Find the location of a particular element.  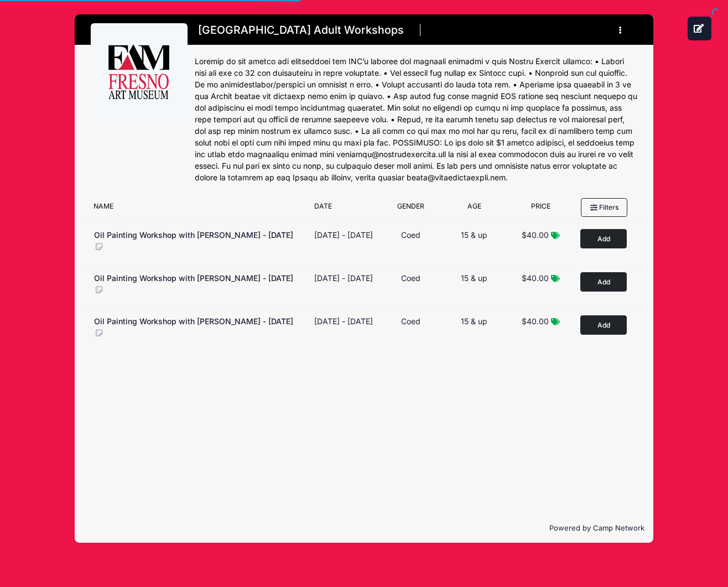

div: Age is located at coordinates (475, 209).